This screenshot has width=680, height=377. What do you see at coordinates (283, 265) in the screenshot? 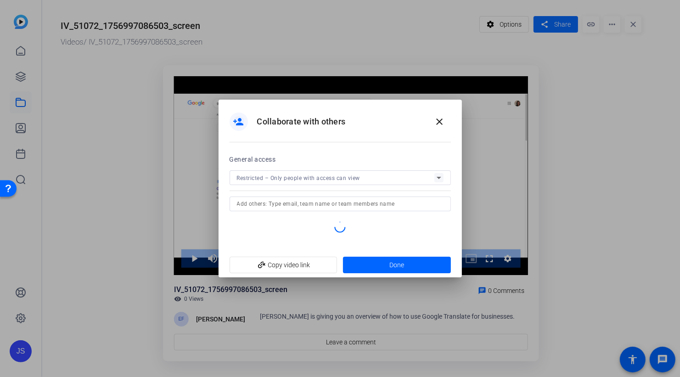
I see `button: Copy video link` at bounding box center [283, 265].